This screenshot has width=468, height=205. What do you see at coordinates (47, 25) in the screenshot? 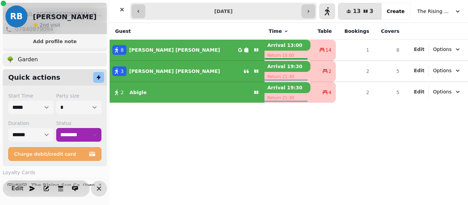
I see `span: nd` at bounding box center [47, 25].